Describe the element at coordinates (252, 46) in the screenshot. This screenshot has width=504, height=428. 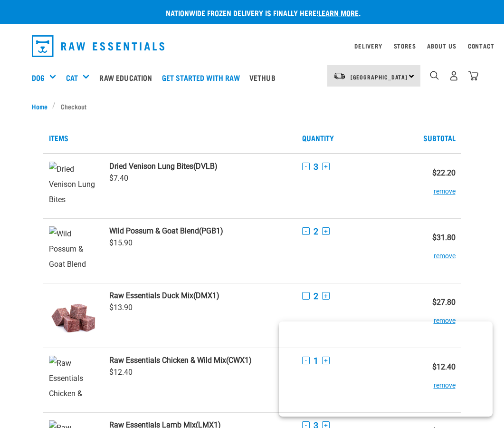
I see `nav: dropdown navigation` at that location.